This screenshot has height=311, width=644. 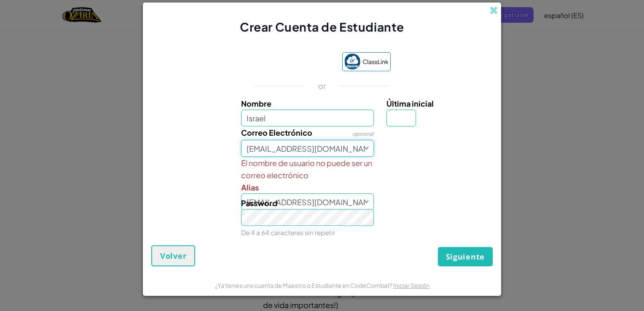 What do you see at coordinates (410, 103) in the screenshot?
I see `span: Última inicial` at bounding box center [410, 103].